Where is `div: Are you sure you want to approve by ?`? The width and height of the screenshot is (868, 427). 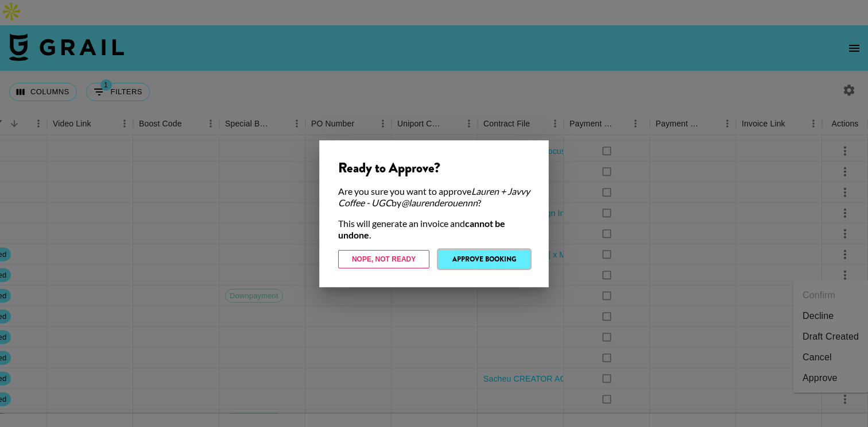 div: Are you sure you want to approve by ? is located at coordinates (434, 197).